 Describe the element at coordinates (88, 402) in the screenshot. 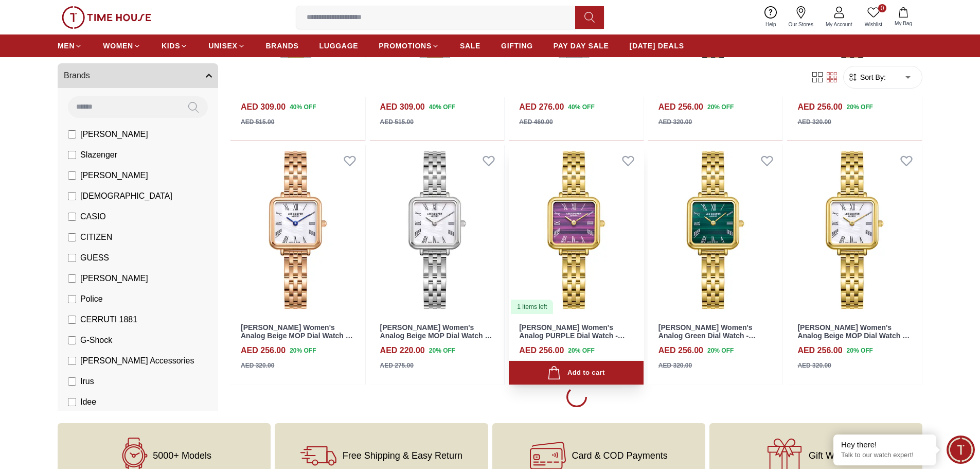

I see `span: Idee` at that location.